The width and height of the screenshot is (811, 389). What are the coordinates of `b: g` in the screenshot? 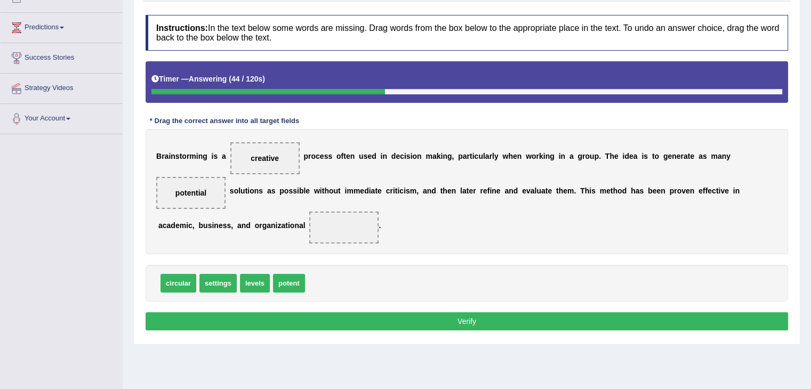 It's located at (579, 156).